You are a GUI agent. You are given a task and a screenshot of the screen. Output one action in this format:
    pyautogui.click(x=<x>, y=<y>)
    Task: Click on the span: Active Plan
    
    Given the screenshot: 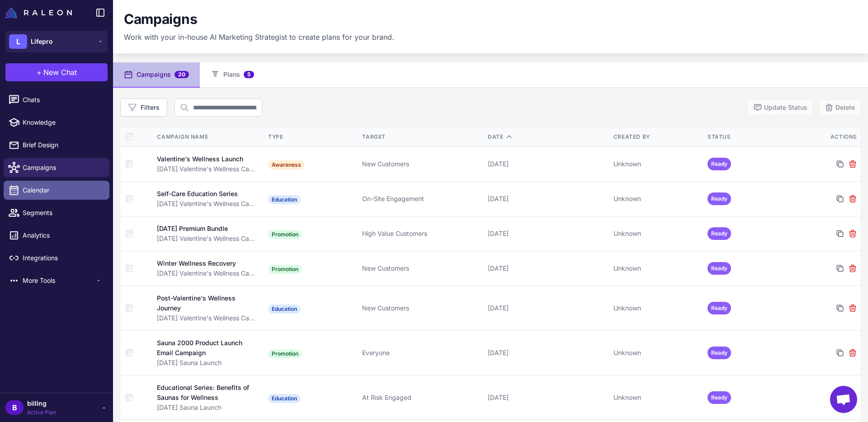 What is the action you would take?
    pyautogui.click(x=41, y=412)
    